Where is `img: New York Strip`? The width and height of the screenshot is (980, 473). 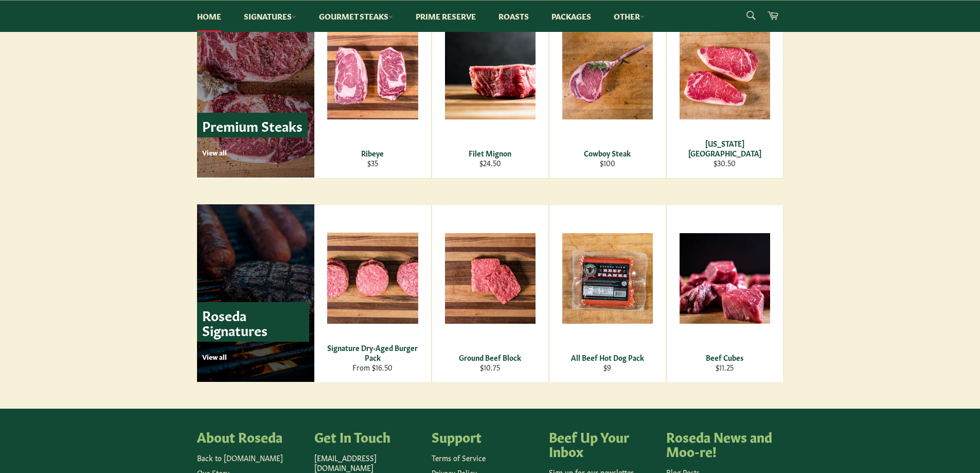 img: New York Strip is located at coordinates (725, 74).